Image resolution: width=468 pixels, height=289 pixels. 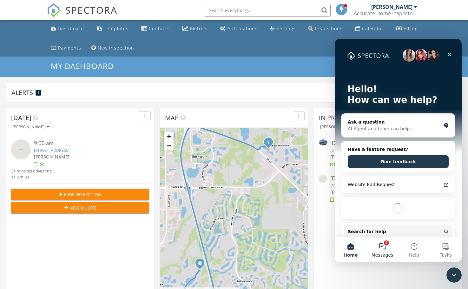 I want to click on div: Automations, so click(x=242, y=28).